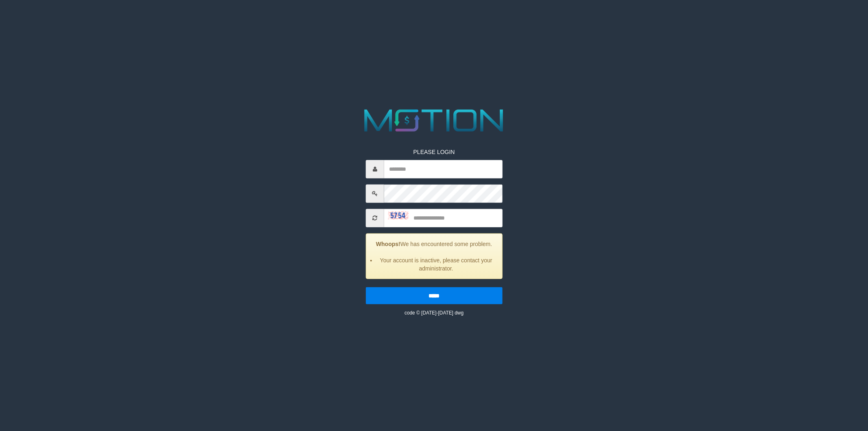 This screenshot has height=431, width=868. Describe the element at coordinates (436, 264) in the screenshot. I see `li: Your account is inactive, please contact your administrator.` at that location.